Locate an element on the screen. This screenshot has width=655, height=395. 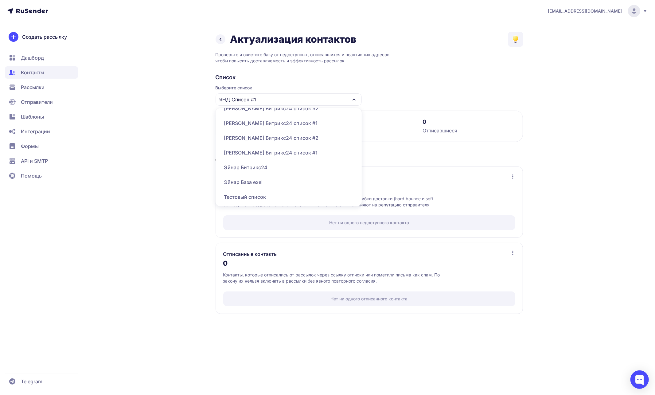
div: Тестовый список is located at coordinates (289, 197).